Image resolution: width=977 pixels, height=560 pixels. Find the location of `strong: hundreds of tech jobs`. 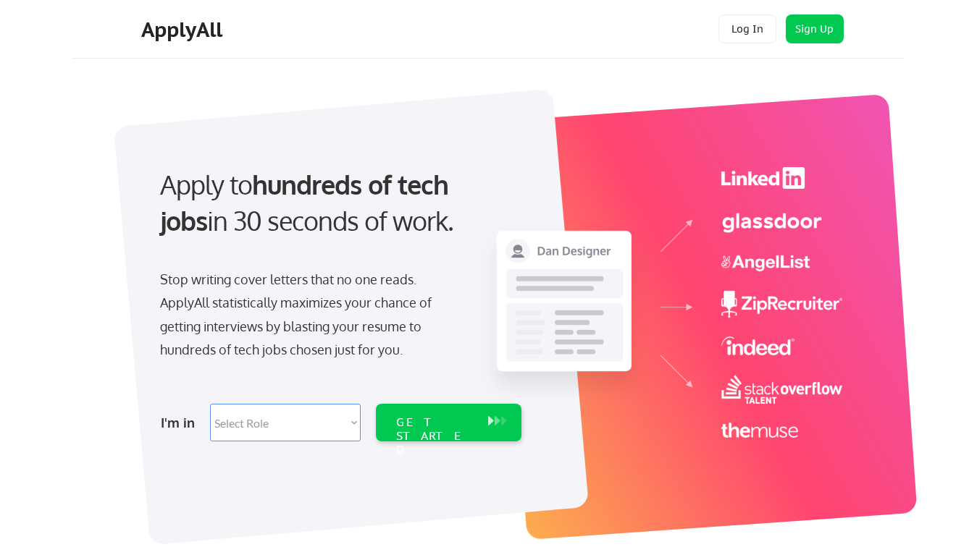

strong: hundreds of tech jobs is located at coordinates (307, 202).